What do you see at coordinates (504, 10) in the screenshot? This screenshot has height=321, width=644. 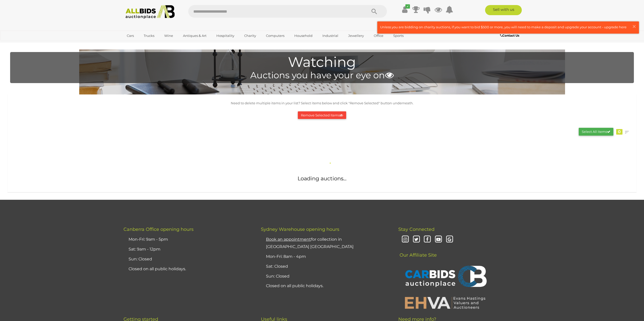 I see `a: Sell with us` at bounding box center [504, 10].